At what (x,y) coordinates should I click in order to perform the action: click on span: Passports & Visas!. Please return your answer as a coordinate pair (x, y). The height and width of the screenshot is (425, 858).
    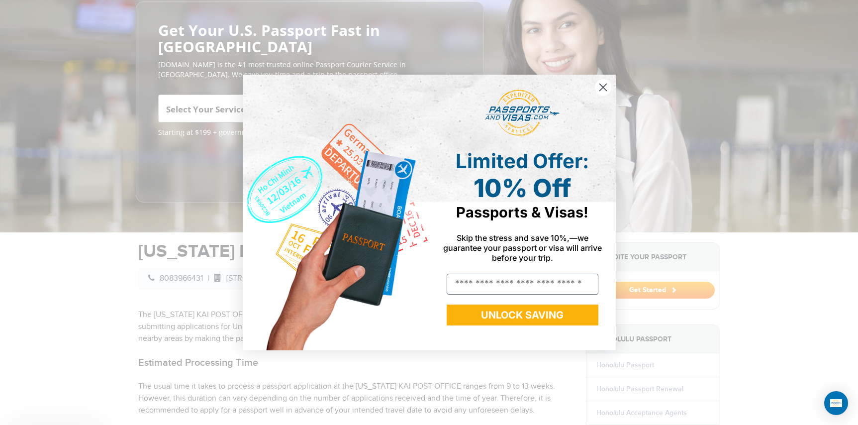
    Looking at the image, I should click on (522, 212).